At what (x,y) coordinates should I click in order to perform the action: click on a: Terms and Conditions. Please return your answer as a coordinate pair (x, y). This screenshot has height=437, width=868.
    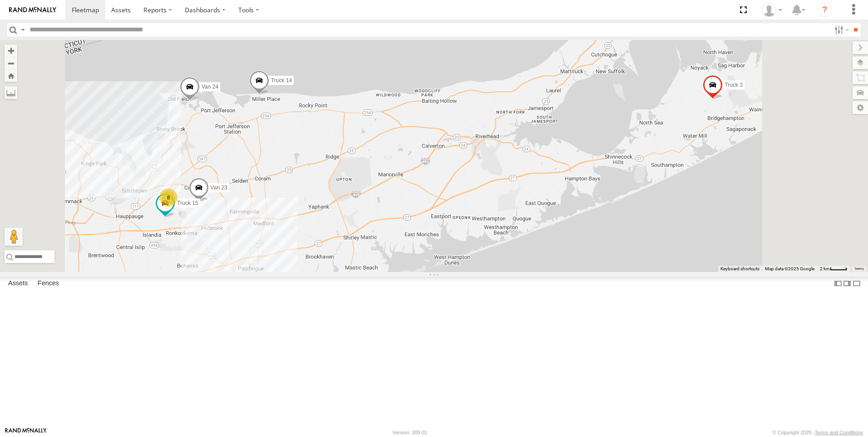
    Looking at the image, I should click on (839, 432).